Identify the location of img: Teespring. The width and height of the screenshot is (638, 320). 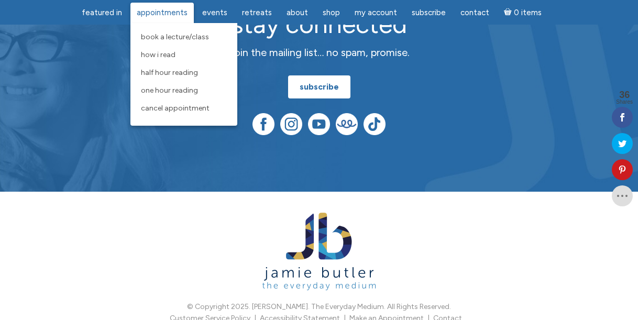
(347, 124).